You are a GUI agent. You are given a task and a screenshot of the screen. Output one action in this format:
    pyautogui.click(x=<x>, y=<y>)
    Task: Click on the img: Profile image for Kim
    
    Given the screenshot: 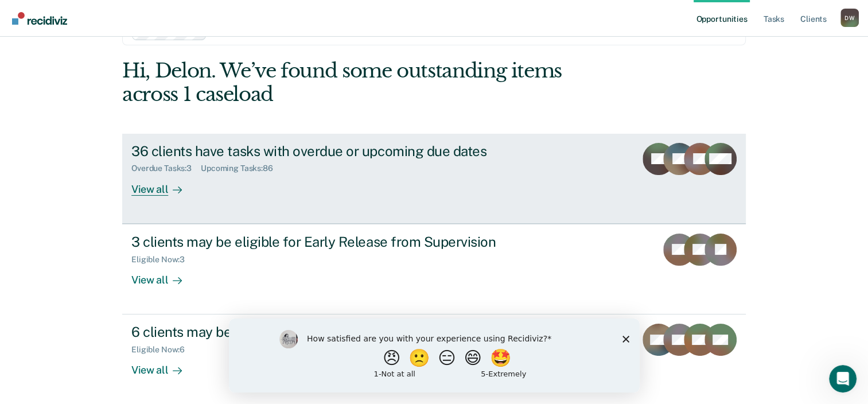 What is the action you would take?
    pyautogui.click(x=60, y=21)
    